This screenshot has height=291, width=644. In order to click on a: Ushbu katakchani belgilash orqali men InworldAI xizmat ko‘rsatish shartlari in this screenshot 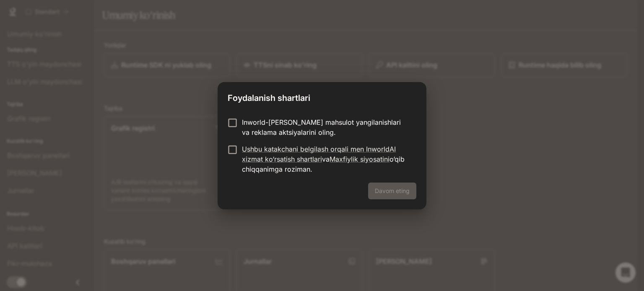, I will do `click(319, 154)`.